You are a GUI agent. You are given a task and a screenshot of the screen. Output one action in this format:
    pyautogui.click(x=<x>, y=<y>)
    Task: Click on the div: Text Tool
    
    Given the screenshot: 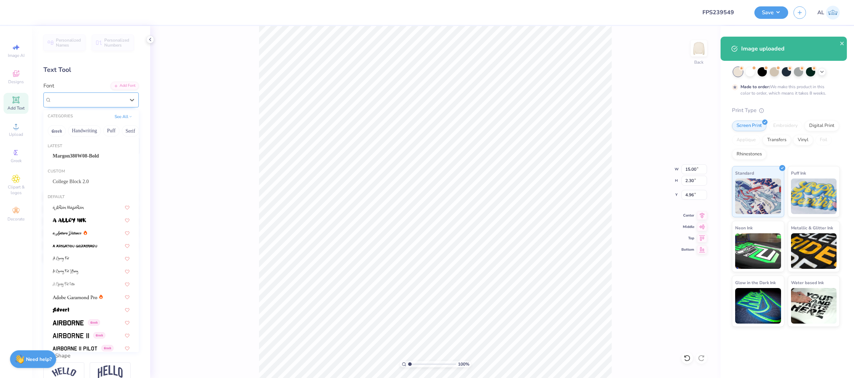 What is the action you would take?
    pyautogui.click(x=91, y=70)
    